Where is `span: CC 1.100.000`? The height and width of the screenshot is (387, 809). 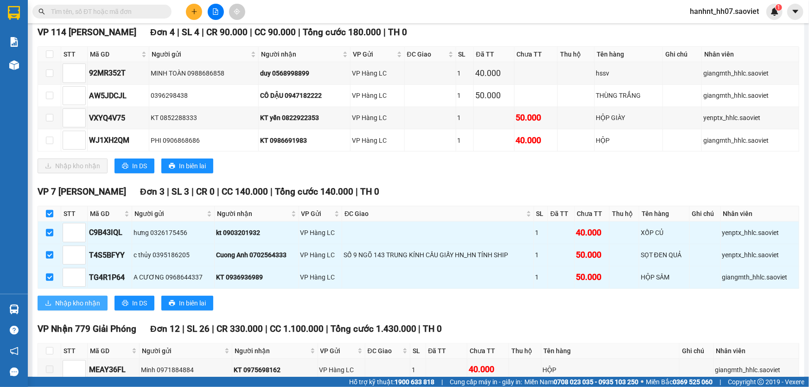
span: CC 1.100.000 is located at coordinates (297, 329).